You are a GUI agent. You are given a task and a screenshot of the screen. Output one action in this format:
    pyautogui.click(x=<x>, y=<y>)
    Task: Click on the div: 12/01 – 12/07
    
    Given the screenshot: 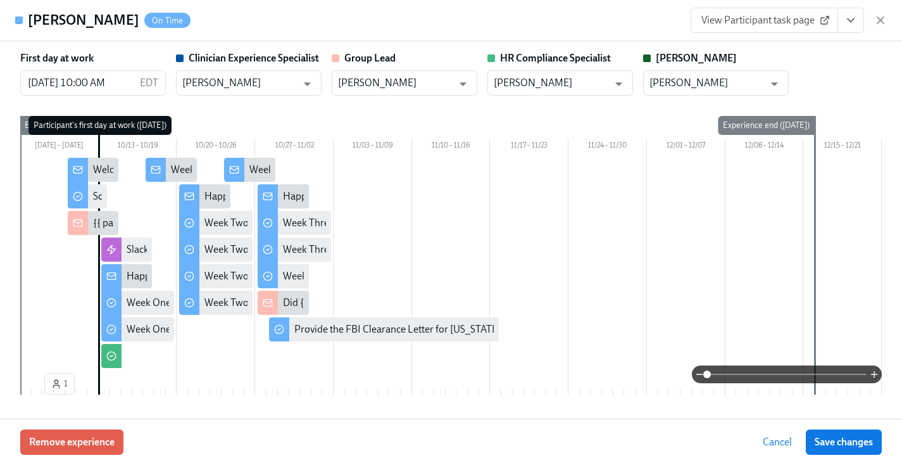 What is the action you would take?
    pyautogui.click(x=686, y=147)
    